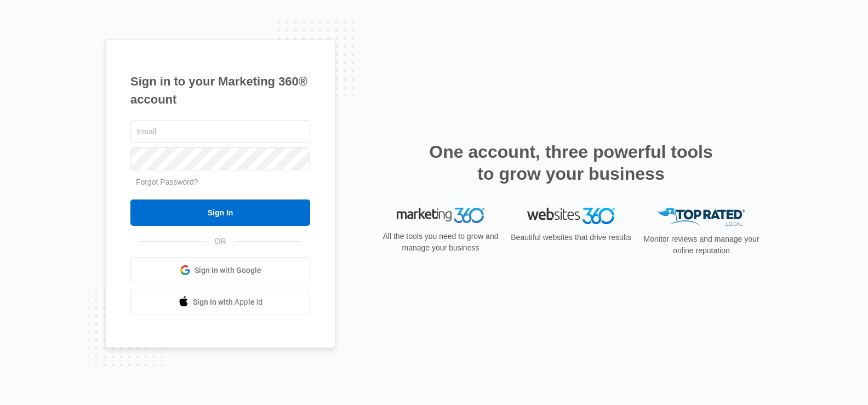  I want to click on p: All the tools you need to grow and manage your business, so click(441, 242).